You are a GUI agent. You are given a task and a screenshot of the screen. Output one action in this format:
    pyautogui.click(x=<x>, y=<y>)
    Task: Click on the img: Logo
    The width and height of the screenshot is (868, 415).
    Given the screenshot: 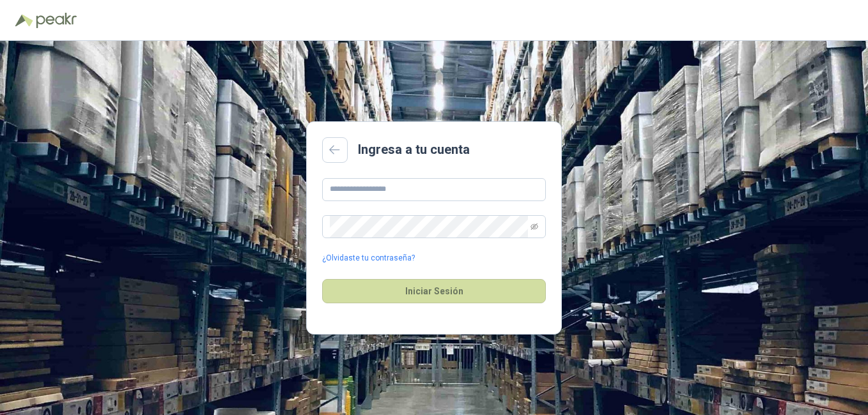 What is the action you would take?
    pyautogui.click(x=24, y=20)
    